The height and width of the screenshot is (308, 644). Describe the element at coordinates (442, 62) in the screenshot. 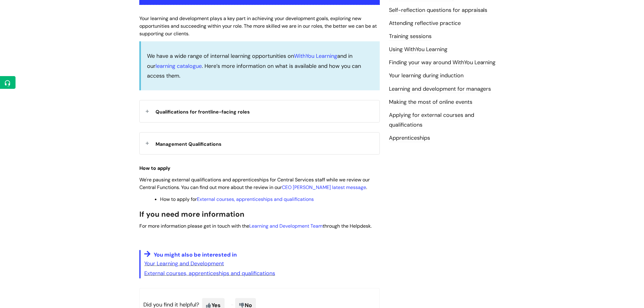

I see `a: Finding your way around WithYou Learning` at that location.